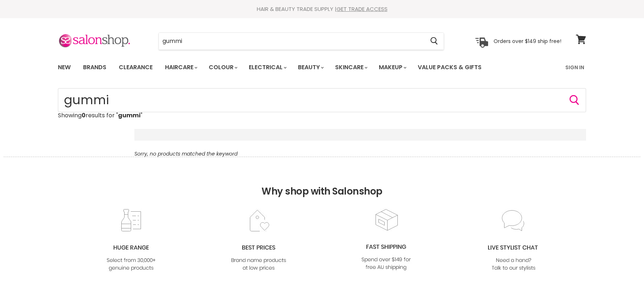 The image size is (644, 286). What do you see at coordinates (130, 115) in the screenshot?
I see `strong: gummi` at bounding box center [130, 115].